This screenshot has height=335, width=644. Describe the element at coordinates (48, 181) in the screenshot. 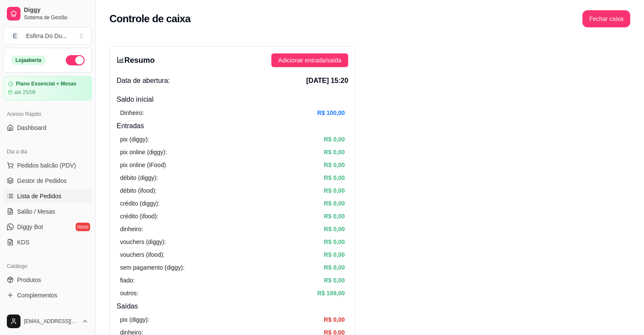

I see `a: Gestor de Pedidos` at that location.